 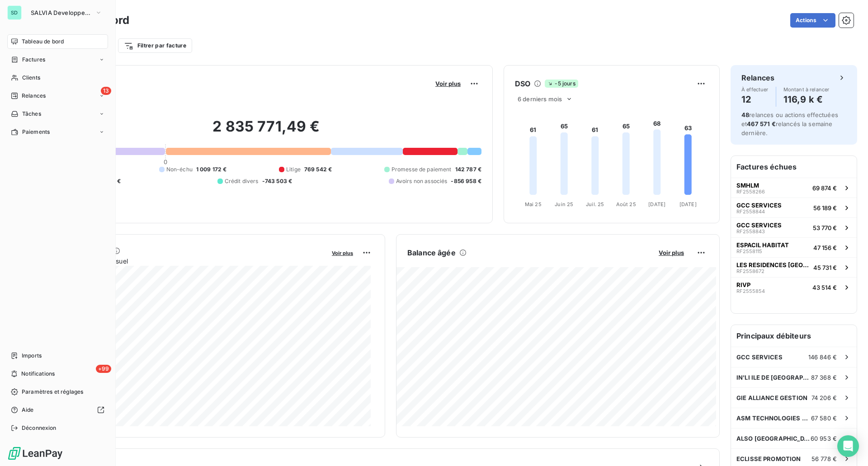 I want to click on span: Paiements, so click(x=35, y=132).